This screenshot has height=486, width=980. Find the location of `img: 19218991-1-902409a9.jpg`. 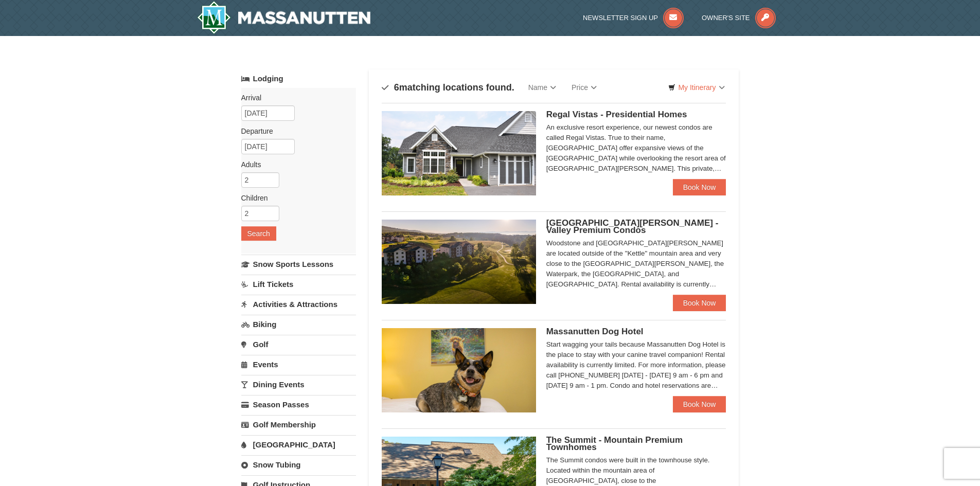

img: 19218991-1-902409a9.jpg is located at coordinates (458, 154).